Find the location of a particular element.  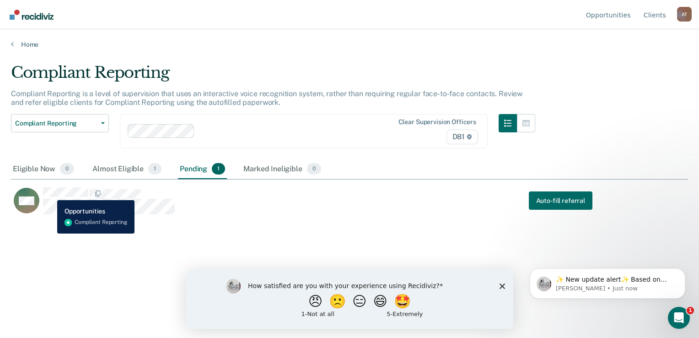

button: 2 is located at coordinates (152, 32).